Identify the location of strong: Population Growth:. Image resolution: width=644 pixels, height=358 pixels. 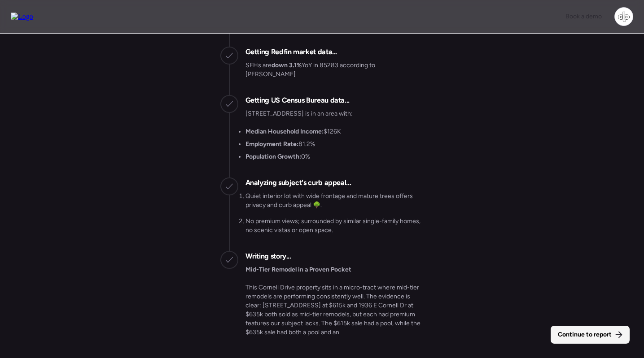
(273, 156).